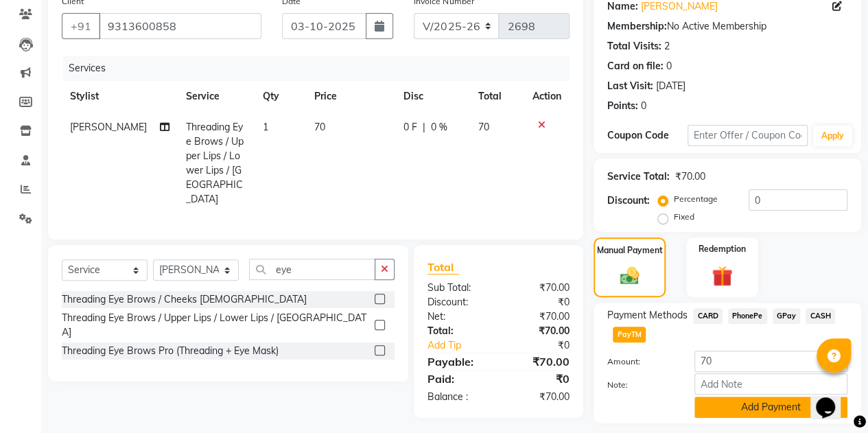 The image size is (868, 433). Describe the element at coordinates (727, 26) in the screenshot. I see `div: No Active Membership` at that location.